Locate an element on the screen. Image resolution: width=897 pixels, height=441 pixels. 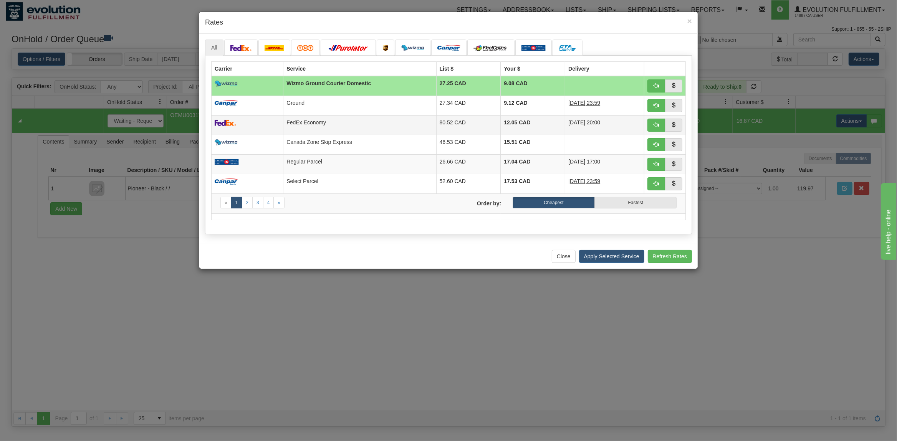
a: 1 is located at coordinates (237, 203).